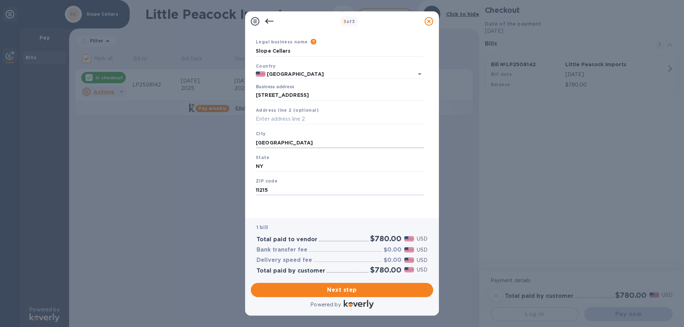 The image size is (684, 327). What do you see at coordinates (359, 304) in the screenshot?
I see `img: Logo` at bounding box center [359, 304].